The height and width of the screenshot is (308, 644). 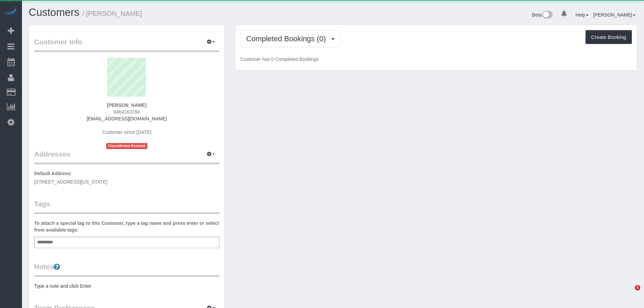 I want to click on p: Customer has 0 Completed Bookings, so click(x=436, y=59).